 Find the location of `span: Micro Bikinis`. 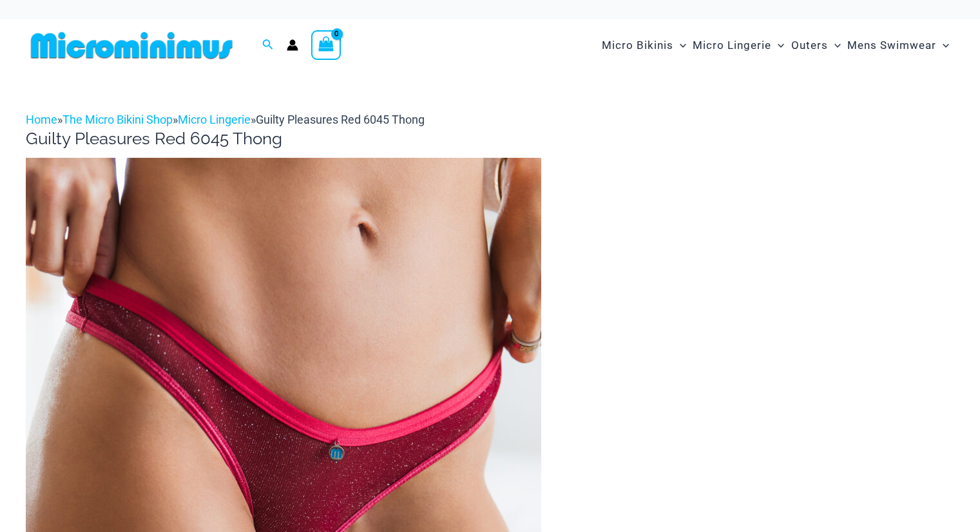

span: Micro Bikinis is located at coordinates (637, 45).